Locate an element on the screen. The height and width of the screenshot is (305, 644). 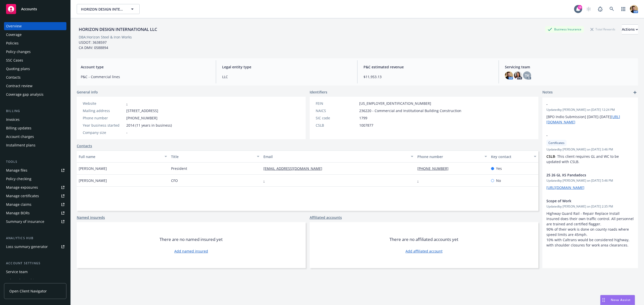
a: Switch app is located at coordinates (623, 9).